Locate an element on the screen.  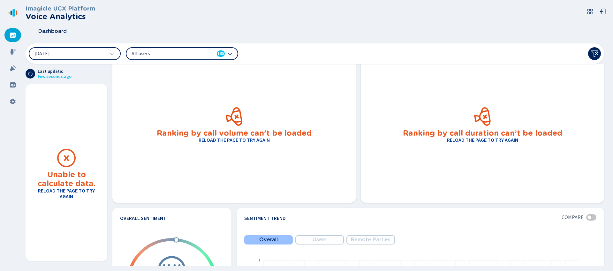
h3: Imagicle UCX Platform is located at coordinates (60, 9).